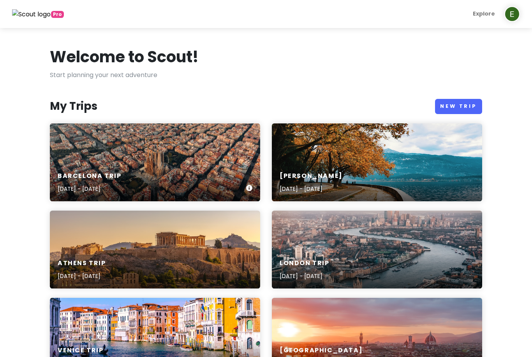 This screenshot has height=357, width=532. What do you see at coordinates (82, 263) in the screenshot?
I see `h6: Athens Trip` at bounding box center [82, 263].